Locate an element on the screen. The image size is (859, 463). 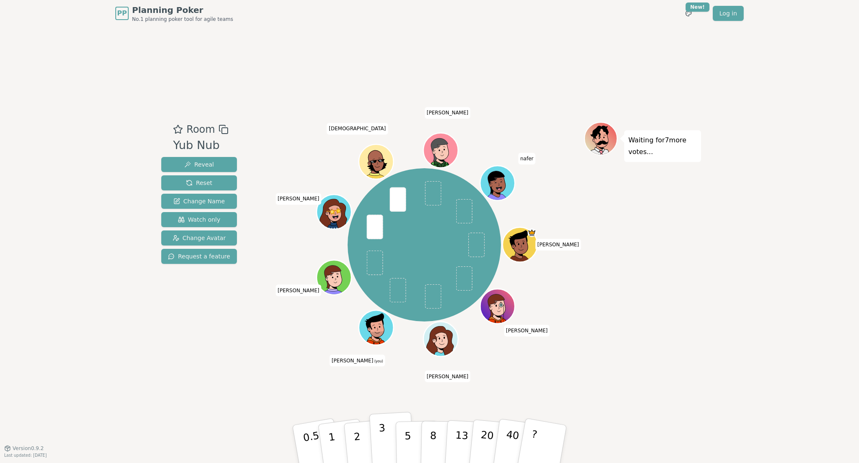
a: PPPlanning PokerNo.1 planning poker tool for agile teams is located at coordinates (174, 13).